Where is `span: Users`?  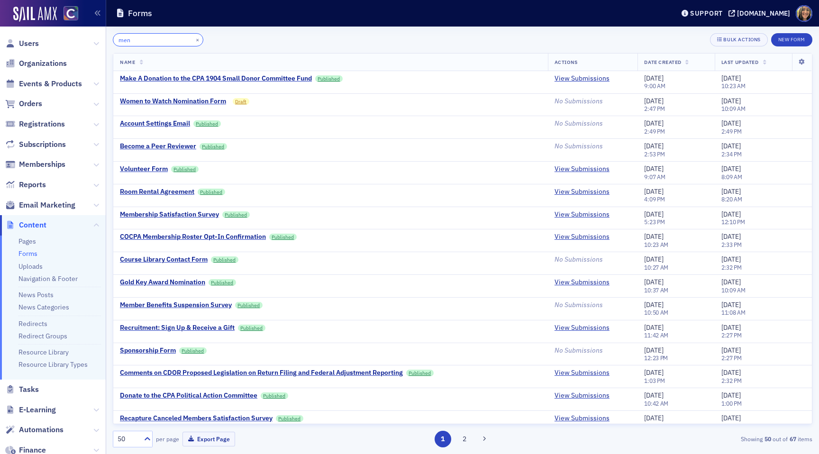 span: Users is located at coordinates (29, 44).